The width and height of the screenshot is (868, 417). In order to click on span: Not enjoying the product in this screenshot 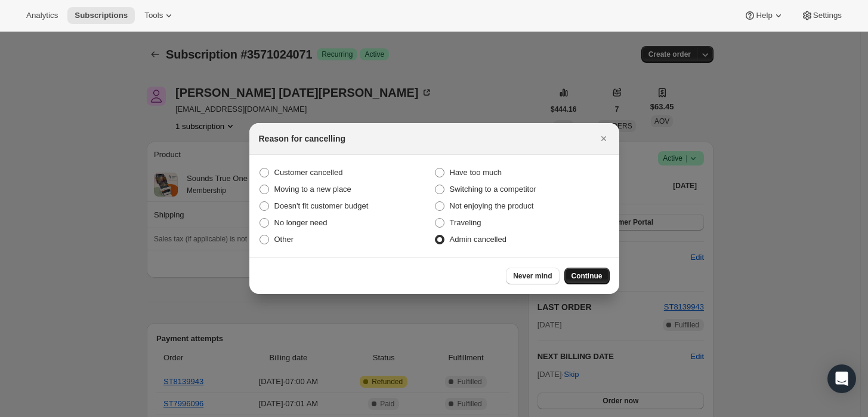, I will do `click(492, 205)`.